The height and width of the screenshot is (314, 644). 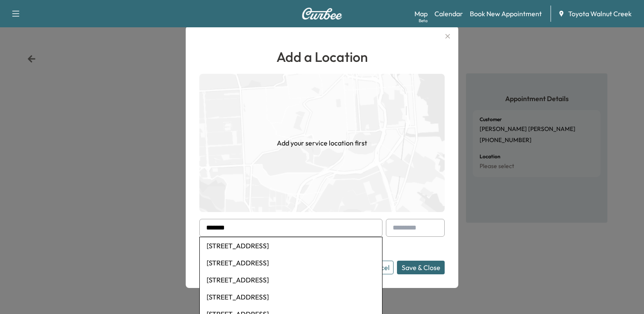 What do you see at coordinates (423, 21) in the screenshot?
I see `div: Beta` at bounding box center [423, 21].